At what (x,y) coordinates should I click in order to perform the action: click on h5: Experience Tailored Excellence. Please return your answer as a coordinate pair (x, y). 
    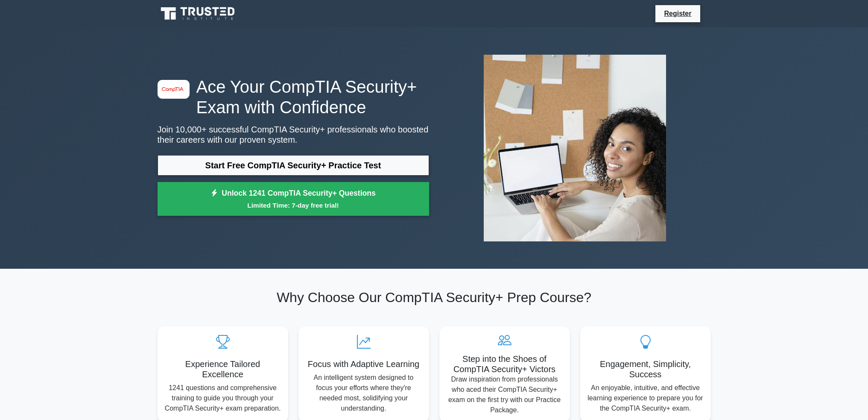
    Looking at the image, I should click on (223, 369).